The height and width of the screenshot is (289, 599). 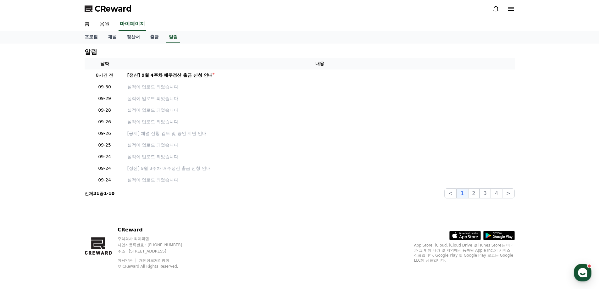 I want to click on a: 프로필, so click(x=91, y=37).